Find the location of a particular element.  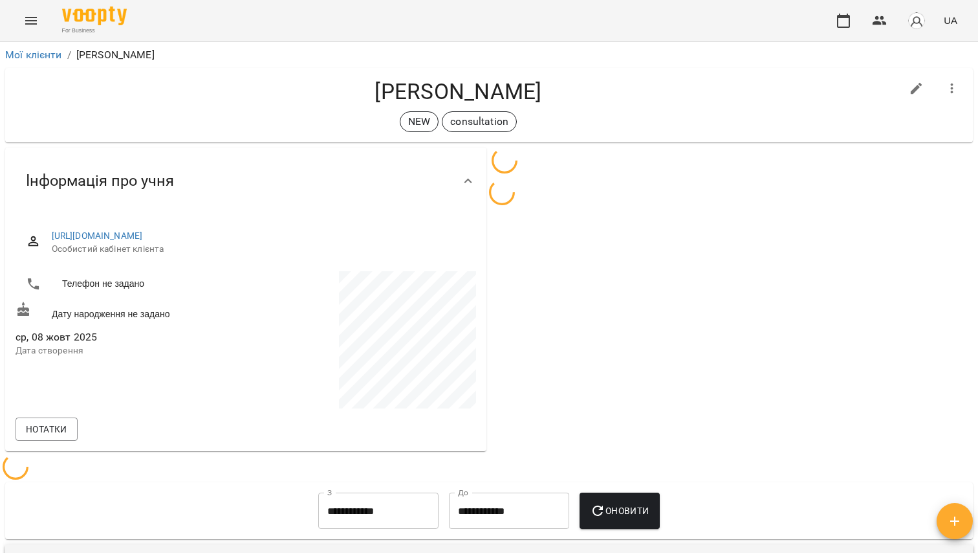

span: Нотатки is located at coordinates (47, 429).